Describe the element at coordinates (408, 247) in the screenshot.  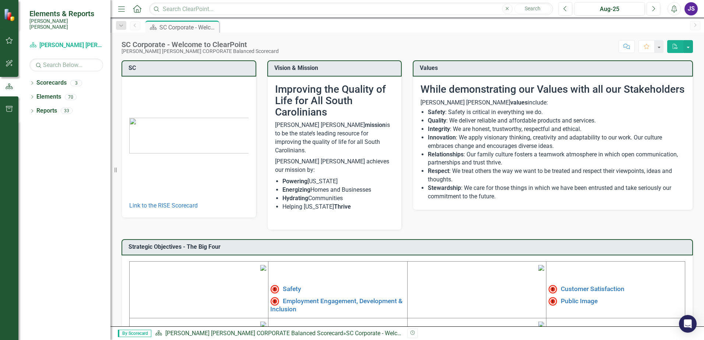
I see `h3: Strategic Objectives - The Big Four` at that location.